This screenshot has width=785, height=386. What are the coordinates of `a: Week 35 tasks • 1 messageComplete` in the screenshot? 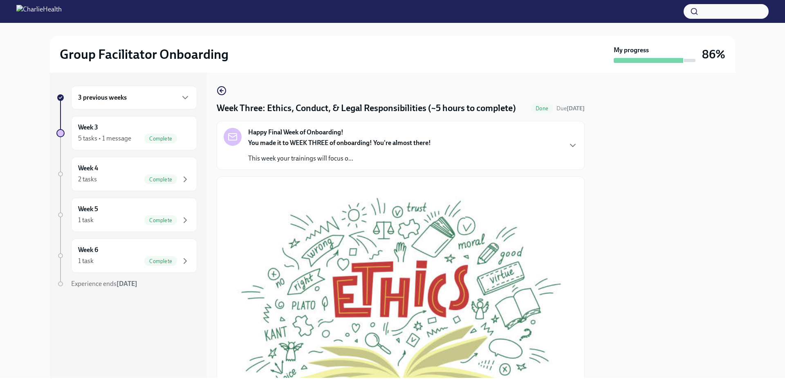 It's located at (127, 133).